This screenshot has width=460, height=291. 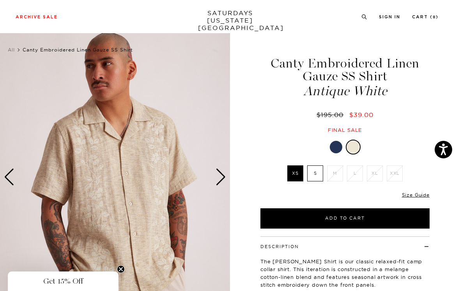 What do you see at coordinates (37, 17) in the screenshot?
I see `a: Archive Sale` at bounding box center [37, 17].